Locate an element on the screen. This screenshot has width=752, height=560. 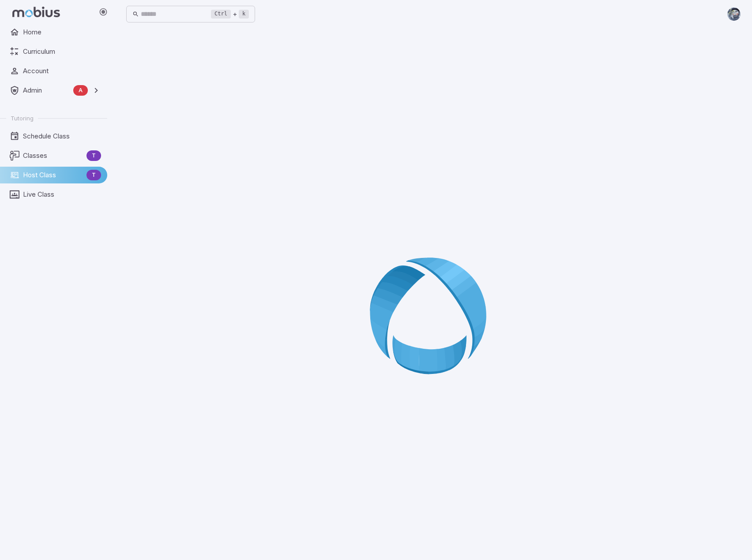
span: Host Class is located at coordinates (53, 175).